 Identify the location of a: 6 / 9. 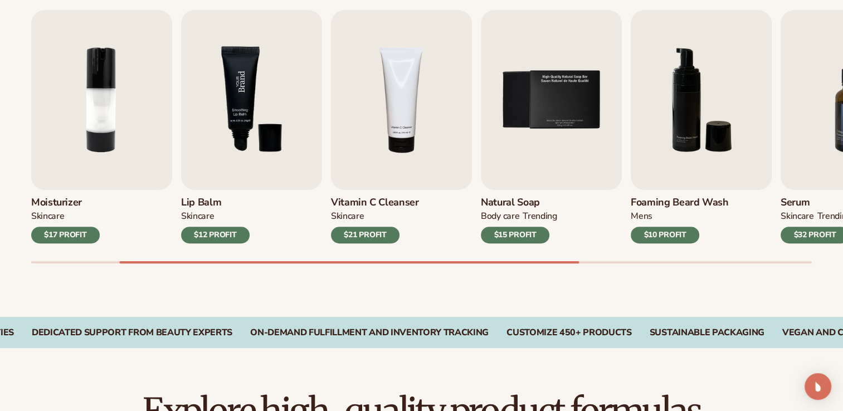
(701, 126).